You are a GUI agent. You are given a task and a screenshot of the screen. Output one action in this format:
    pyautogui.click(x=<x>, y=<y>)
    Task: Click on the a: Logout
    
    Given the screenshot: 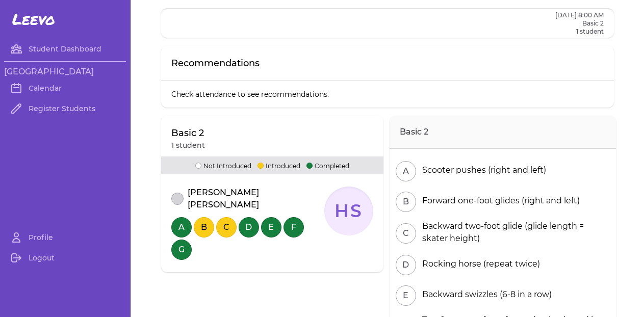 What is the action you would take?
    pyautogui.click(x=64, y=258)
    